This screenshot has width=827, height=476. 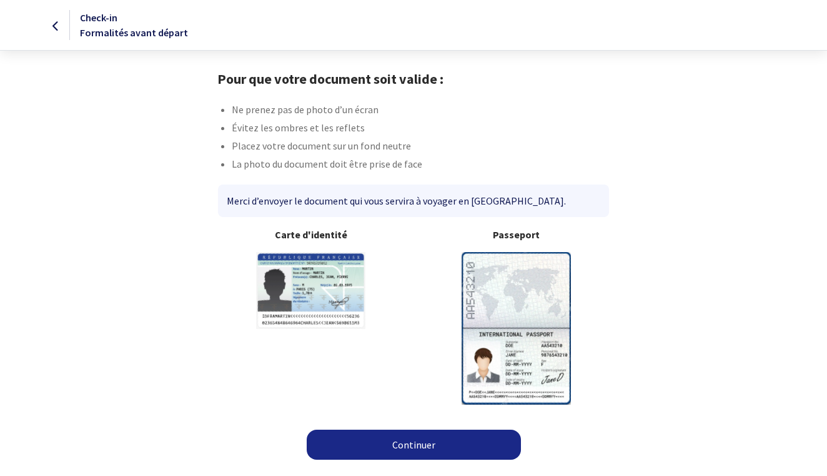 I want to click on img: illuCNI.svg, so click(x=311, y=290).